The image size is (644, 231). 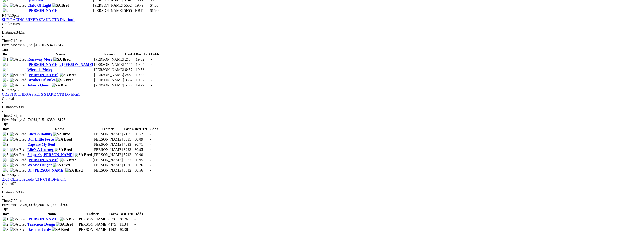 I want to click on a: Life's A Bounty, so click(x=40, y=134).